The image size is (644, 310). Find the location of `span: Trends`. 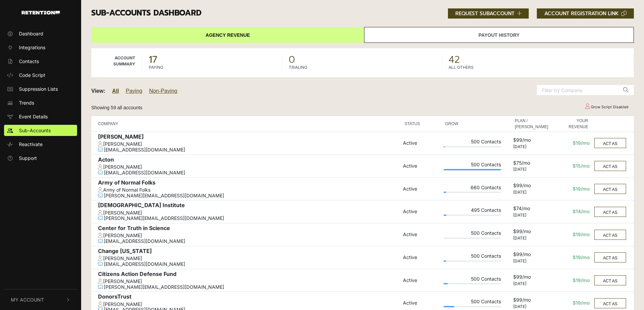

span: Trends is located at coordinates (27, 103).